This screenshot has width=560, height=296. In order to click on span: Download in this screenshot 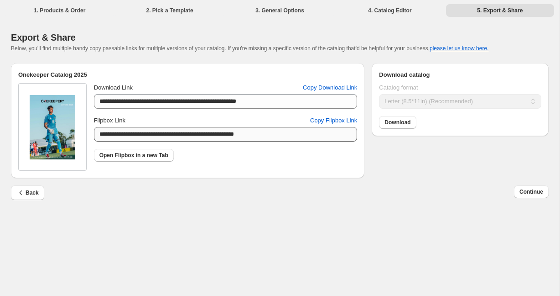, I will do `click(397, 122)`.